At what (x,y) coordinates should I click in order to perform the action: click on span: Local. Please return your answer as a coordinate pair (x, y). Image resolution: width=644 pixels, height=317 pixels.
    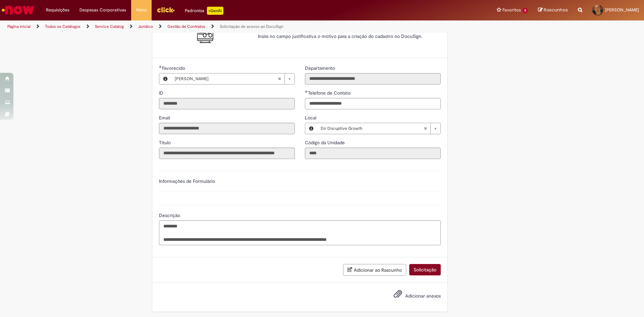
    Looking at the image, I should click on (312, 118).